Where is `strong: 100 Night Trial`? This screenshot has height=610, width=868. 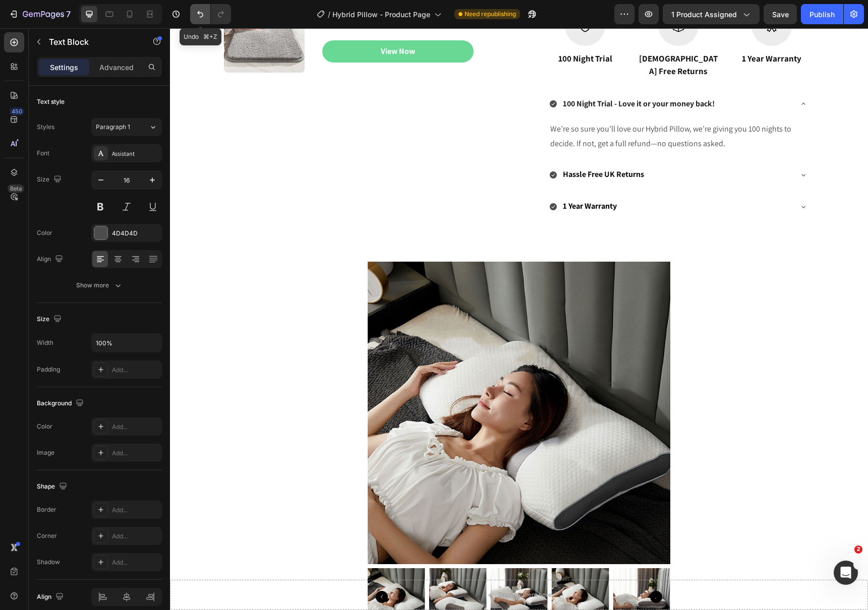
strong: 100 Night Trial is located at coordinates (415, 31).